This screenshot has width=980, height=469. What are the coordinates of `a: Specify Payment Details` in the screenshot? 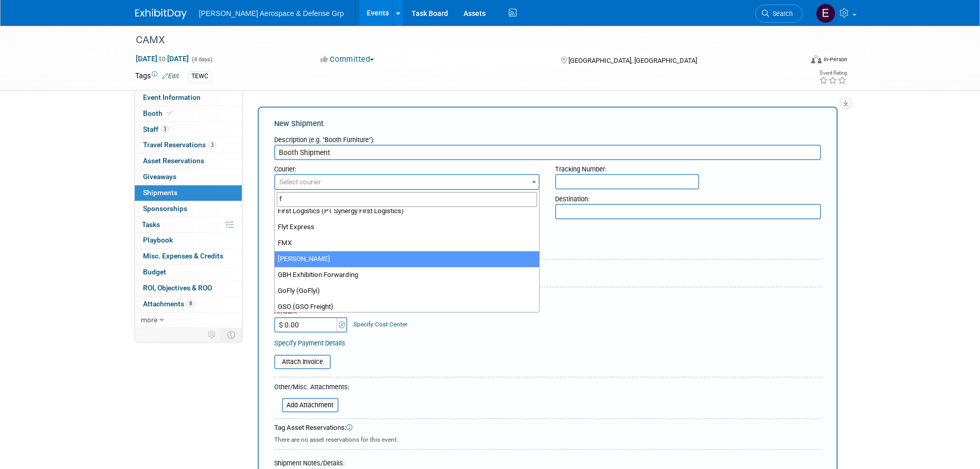 It's located at (310, 343).